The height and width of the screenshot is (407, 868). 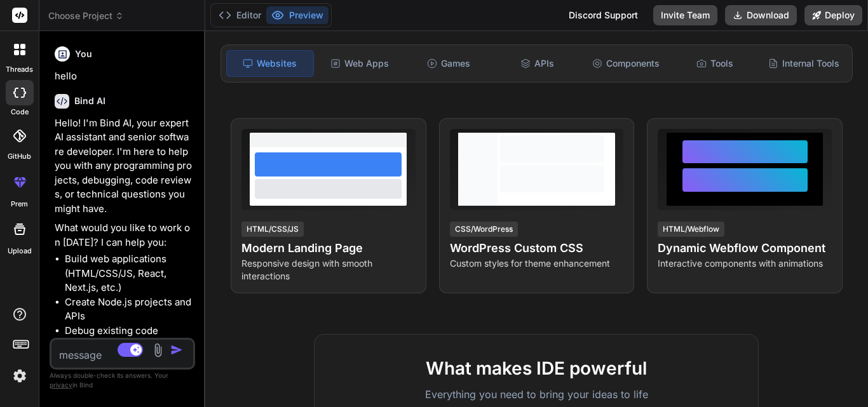 What do you see at coordinates (603, 15) in the screenshot?
I see `div: Discord Support` at bounding box center [603, 15].